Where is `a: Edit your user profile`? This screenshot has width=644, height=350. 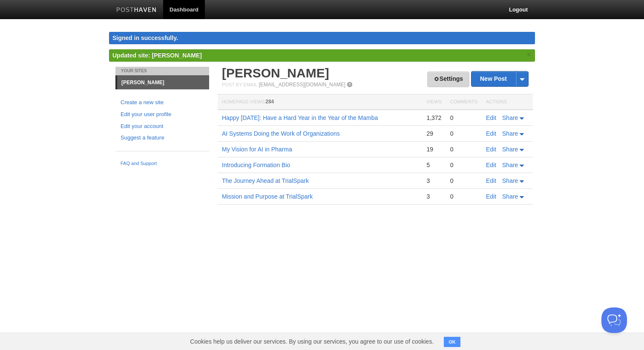 a: Edit your user profile is located at coordinates (162, 114).